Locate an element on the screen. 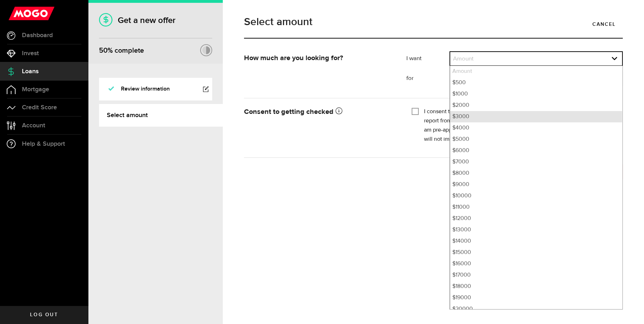  h1: Select amount is located at coordinates (433, 22).